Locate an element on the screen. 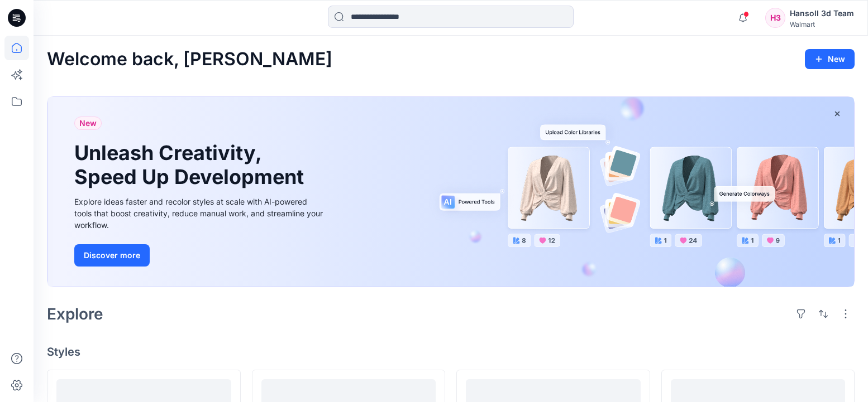  button: Discover more is located at coordinates (111, 256).